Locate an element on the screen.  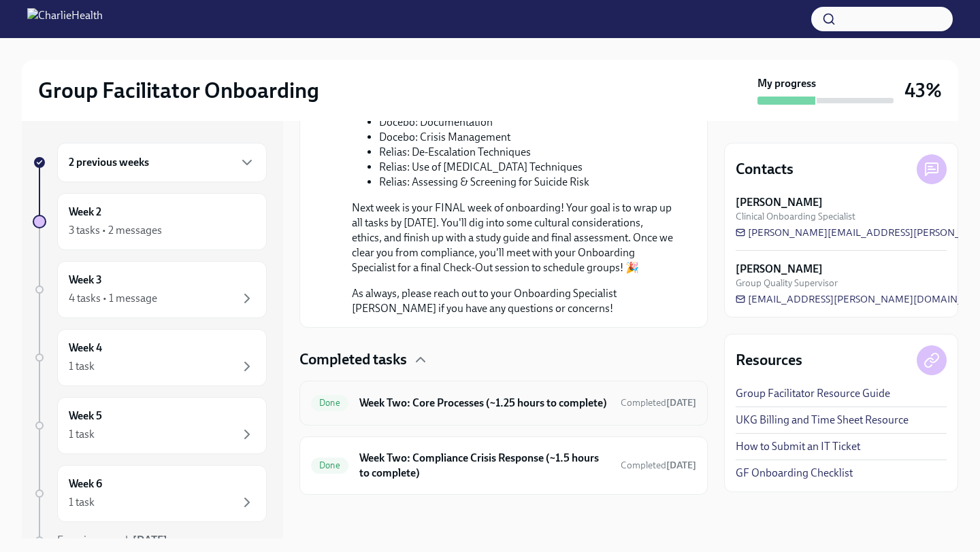
h6: Week Two: Compliance Crisis Response (~1.5 hours to complete) is located at coordinates (485, 466).